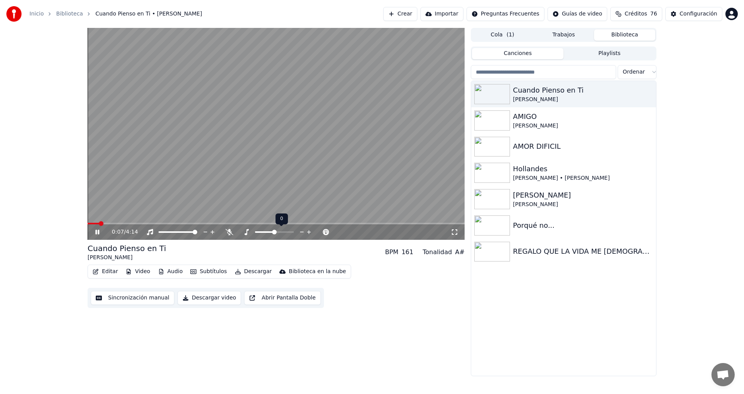  I want to click on div: BPM, so click(392, 252).